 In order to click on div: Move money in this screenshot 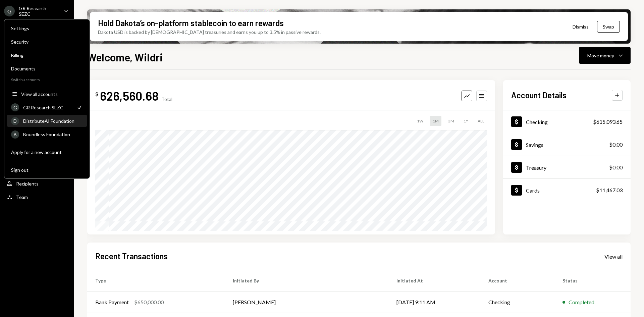, I will do `click(600, 55)`.